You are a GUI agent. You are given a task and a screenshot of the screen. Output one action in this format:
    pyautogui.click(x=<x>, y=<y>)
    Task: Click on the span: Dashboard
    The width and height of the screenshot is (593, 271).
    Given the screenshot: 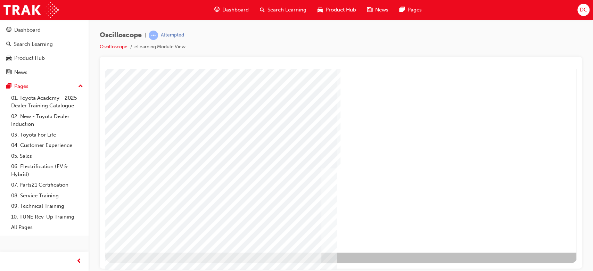 What is the action you would take?
    pyautogui.click(x=236, y=10)
    